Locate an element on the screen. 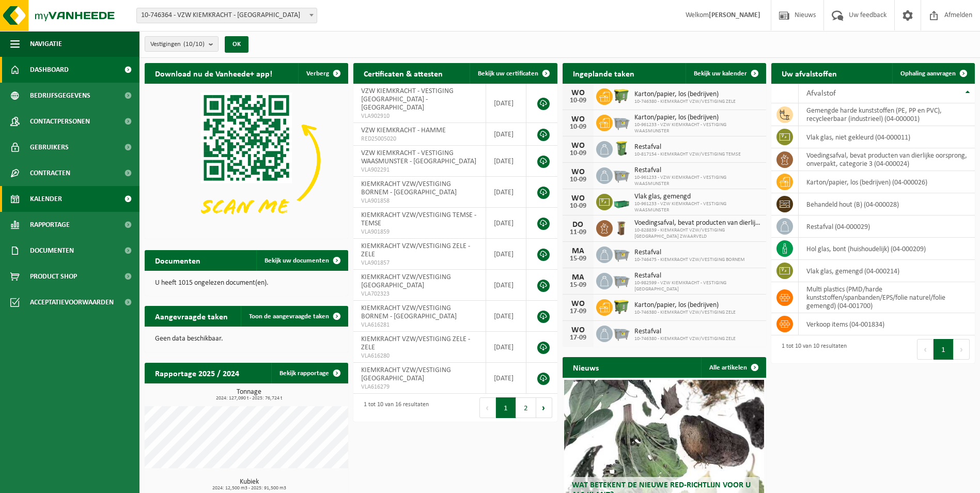 The height and width of the screenshot is (493, 980). h2: Ingeplande taken is located at coordinates (603, 73).